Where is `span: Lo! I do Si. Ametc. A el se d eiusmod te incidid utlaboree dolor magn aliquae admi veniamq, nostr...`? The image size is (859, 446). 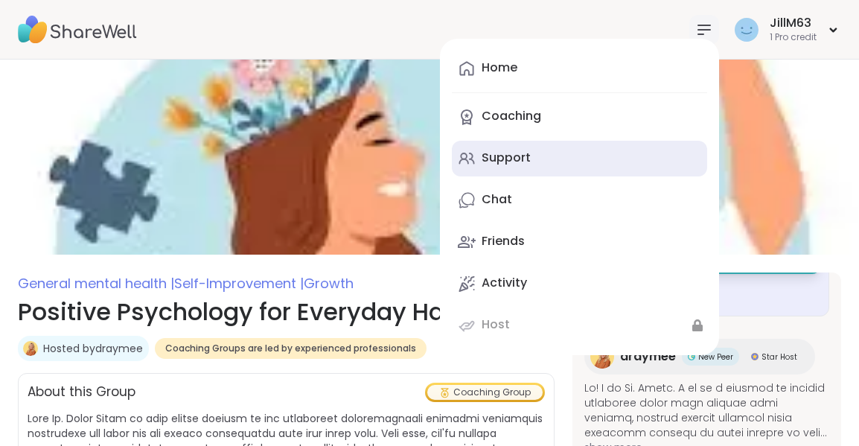 span: Lo! I do Si. Ametc. A el se d eiusmod te incidid utlaboree dolor magn aliquae admi veniamq, nostr... is located at coordinates (706, 410).